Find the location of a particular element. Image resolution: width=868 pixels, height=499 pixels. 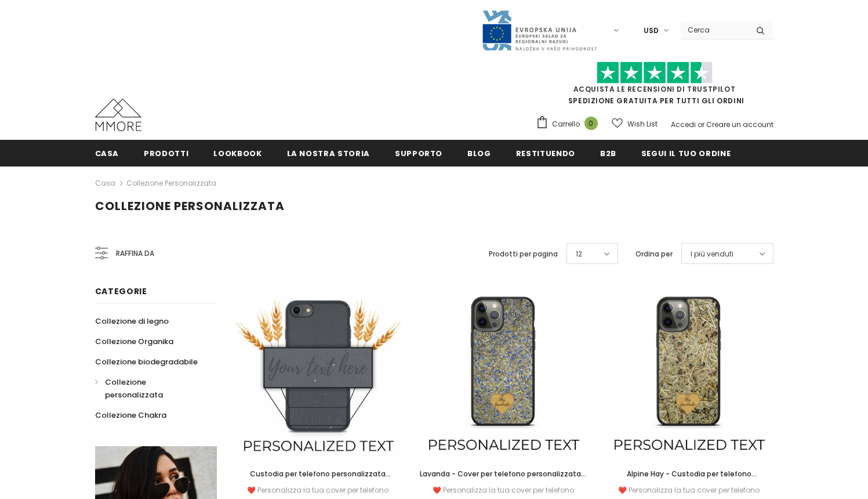

span: Collezione di legno is located at coordinates (132, 320).